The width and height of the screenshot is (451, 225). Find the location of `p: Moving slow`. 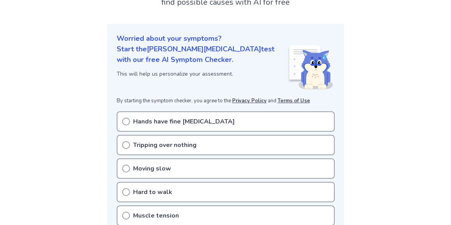

p: Moving slow is located at coordinates (152, 168).